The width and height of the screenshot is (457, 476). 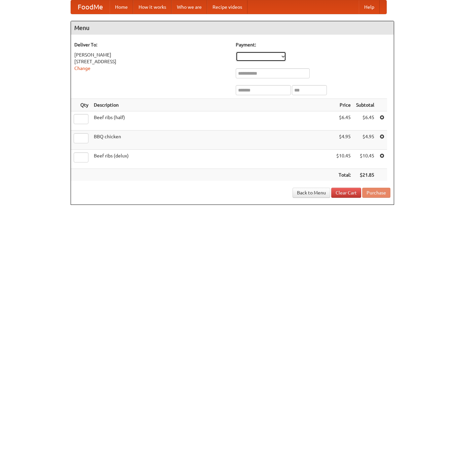 What do you see at coordinates (343, 105) in the screenshot?
I see `th: Price` at bounding box center [343, 105].